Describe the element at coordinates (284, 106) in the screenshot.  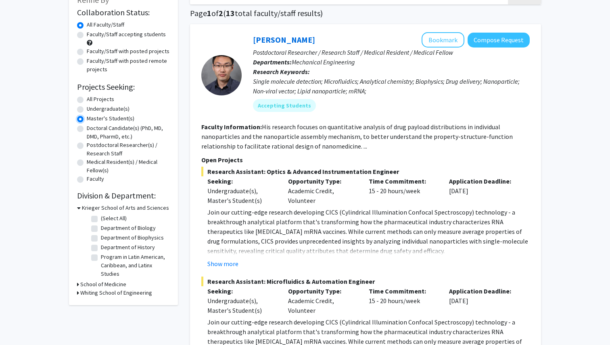
I see `mat-chip: Accepting Students` at that location.